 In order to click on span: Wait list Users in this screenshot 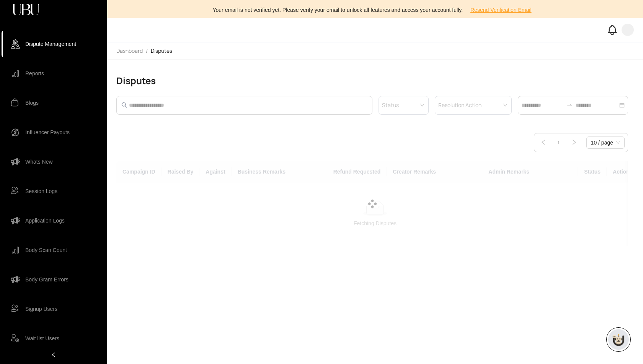, I will do `click(42, 338)`.